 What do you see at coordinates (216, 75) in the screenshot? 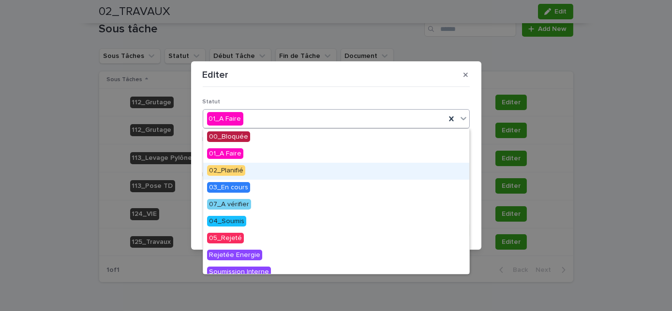
I see `p: Editer` at bounding box center [216, 75].